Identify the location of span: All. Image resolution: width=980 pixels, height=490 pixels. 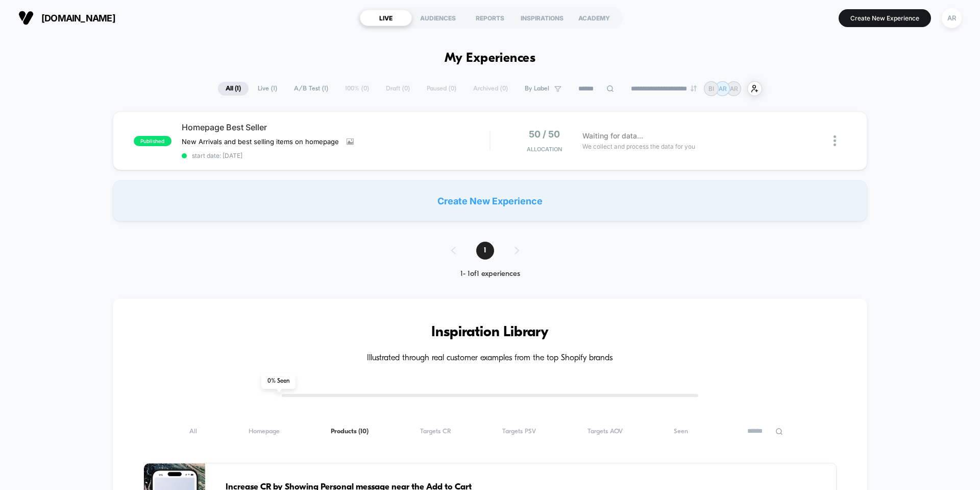
(193, 431).